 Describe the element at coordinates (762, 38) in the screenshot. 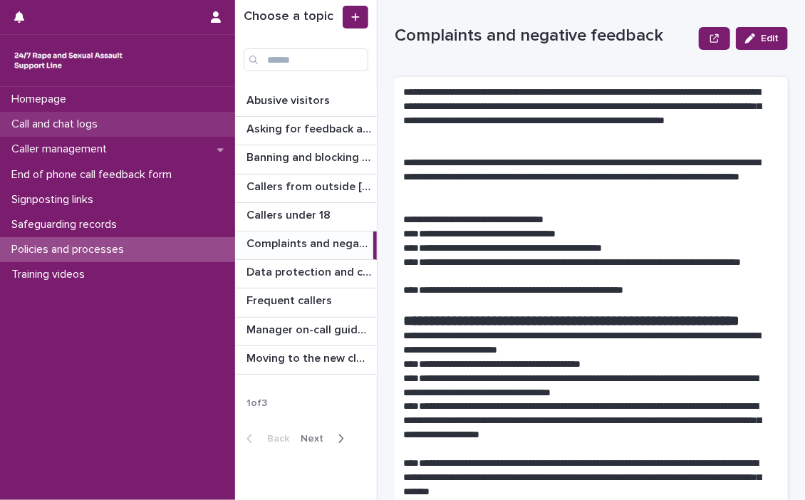

I see `button: Edit` at that location.